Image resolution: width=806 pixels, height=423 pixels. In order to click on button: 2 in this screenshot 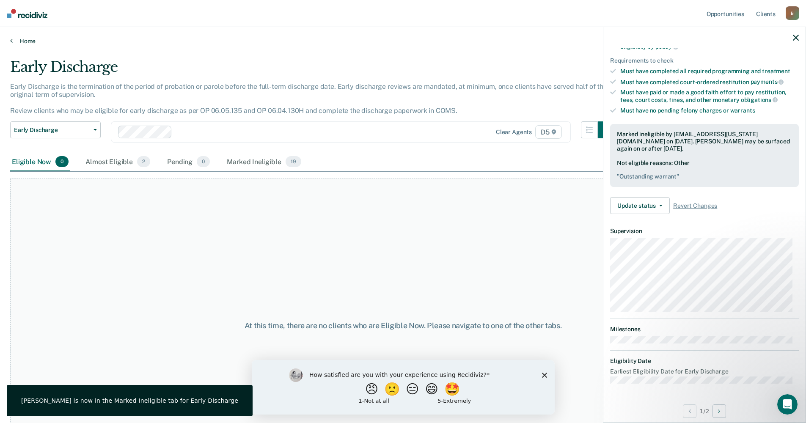, I will do `click(141, 29)`.